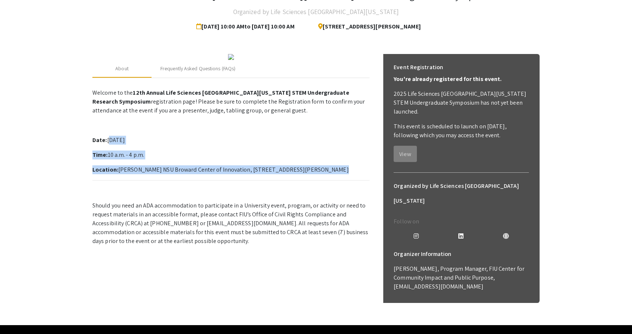 This screenshot has height=334, width=632. What do you see at coordinates (461, 221) in the screenshot?
I see `p: Follow on` at bounding box center [461, 221].